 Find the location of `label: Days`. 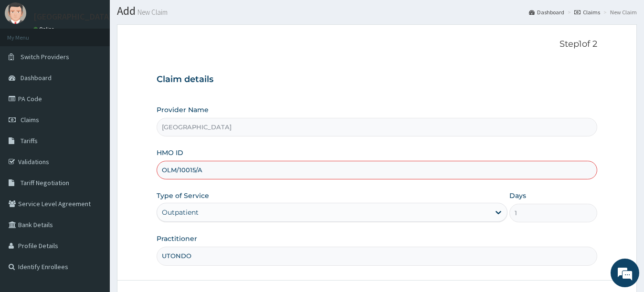

label: Days is located at coordinates (517, 196).